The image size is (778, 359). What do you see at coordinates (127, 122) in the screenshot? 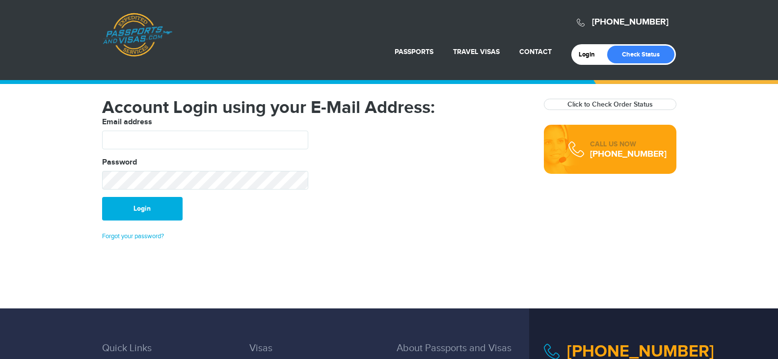
I see `label: Email address` at bounding box center [127, 122].